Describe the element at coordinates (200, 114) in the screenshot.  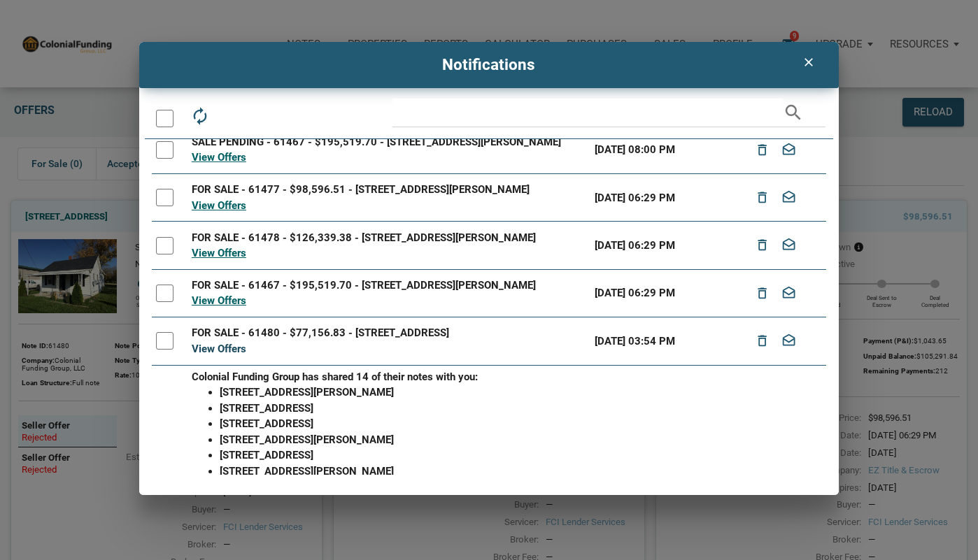
I see `button: autorenew` at that location.